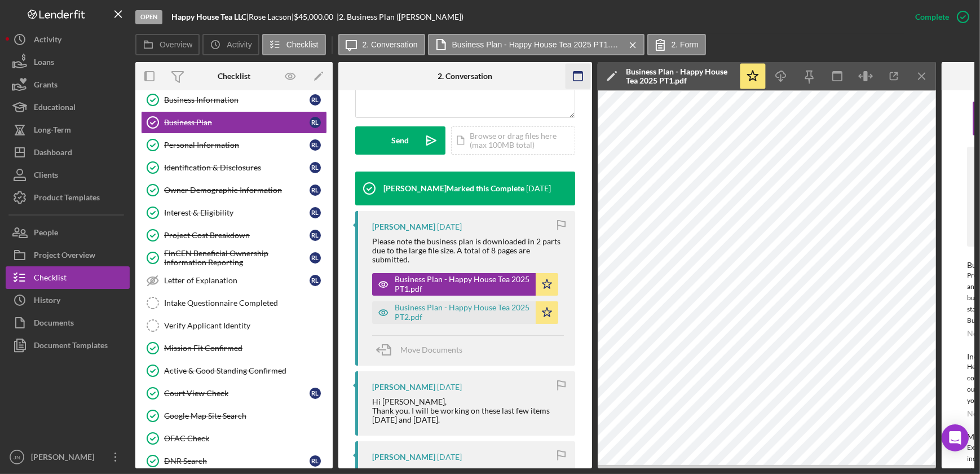  What do you see at coordinates (46, 176) in the screenshot?
I see `div: Clients` at bounding box center [46, 176].